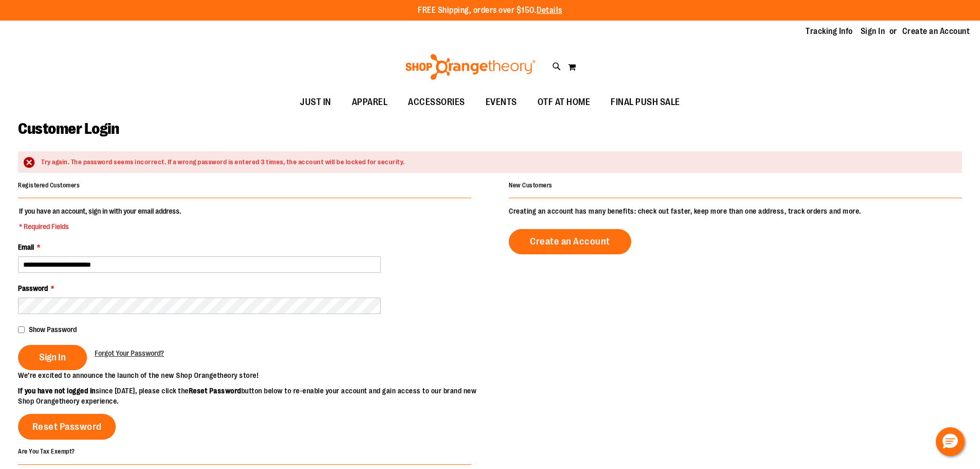 This screenshot has width=980, height=469. What do you see at coordinates (370, 102) in the screenshot?
I see `span: APPAREL` at bounding box center [370, 102].